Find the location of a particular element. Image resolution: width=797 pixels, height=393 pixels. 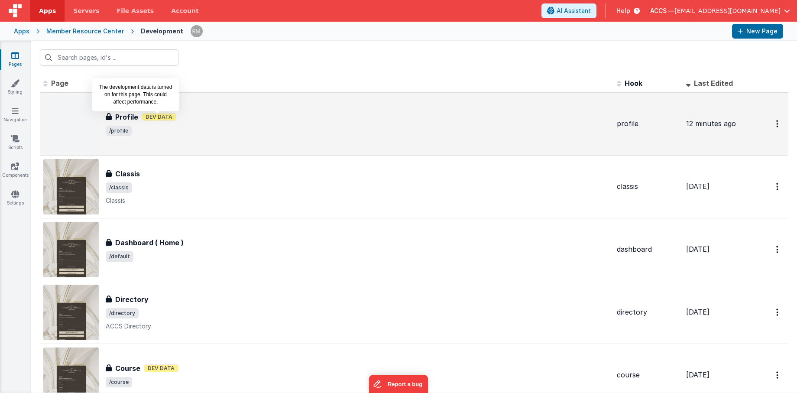

div: course is located at coordinates (648, 375).